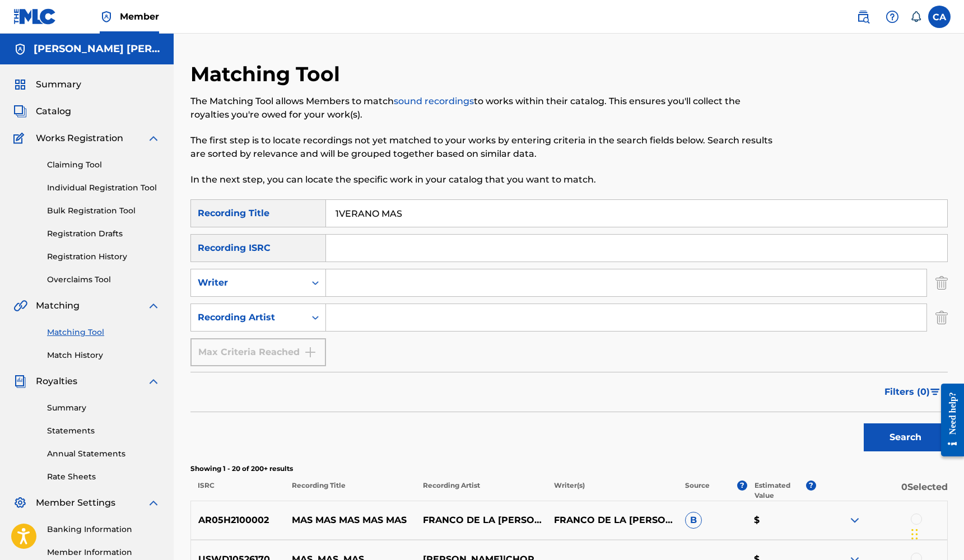 The image size is (964, 560). What do you see at coordinates (570, 469) in the screenshot?
I see `p: Showing 1 - 20 of 200+ results` at bounding box center [570, 469].